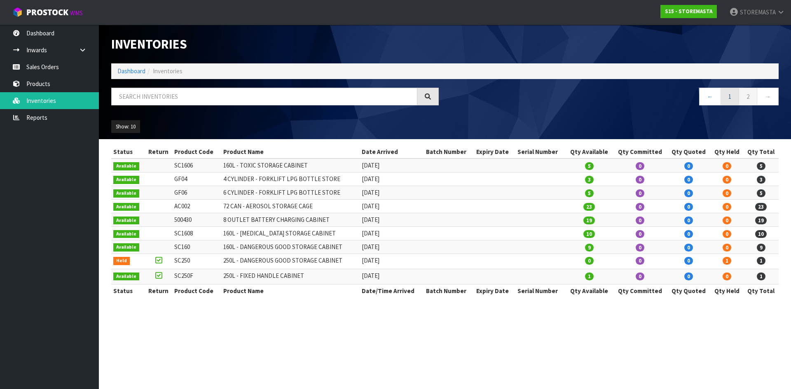 The image size is (791, 389). What do you see at coordinates (392, 291) in the screenshot?
I see `th: Date/Time Arrived` at bounding box center [392, 291].